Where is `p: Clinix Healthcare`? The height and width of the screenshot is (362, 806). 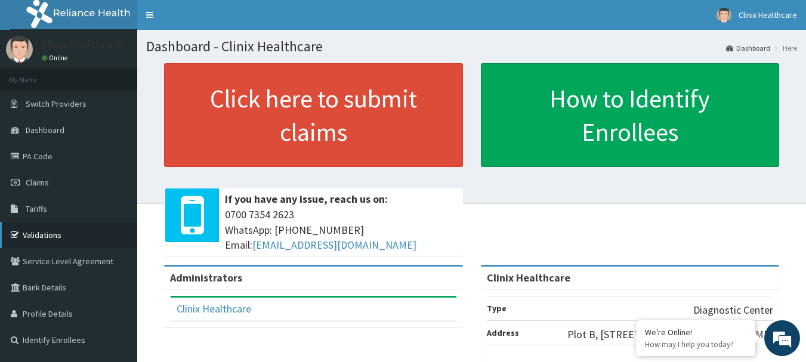
p: Clinix Healthcare is located at coordinates (82, 44).